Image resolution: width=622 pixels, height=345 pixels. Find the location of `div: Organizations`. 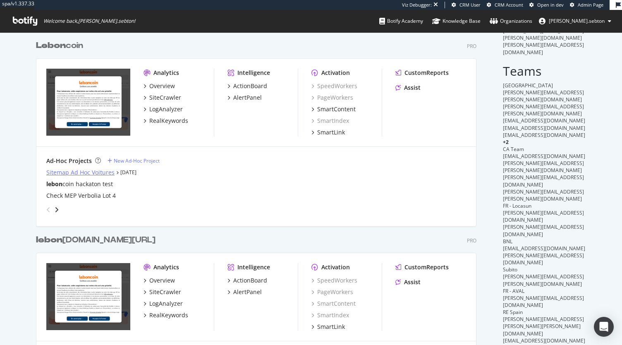

div: Organizations is located at coordinates (511, 21).